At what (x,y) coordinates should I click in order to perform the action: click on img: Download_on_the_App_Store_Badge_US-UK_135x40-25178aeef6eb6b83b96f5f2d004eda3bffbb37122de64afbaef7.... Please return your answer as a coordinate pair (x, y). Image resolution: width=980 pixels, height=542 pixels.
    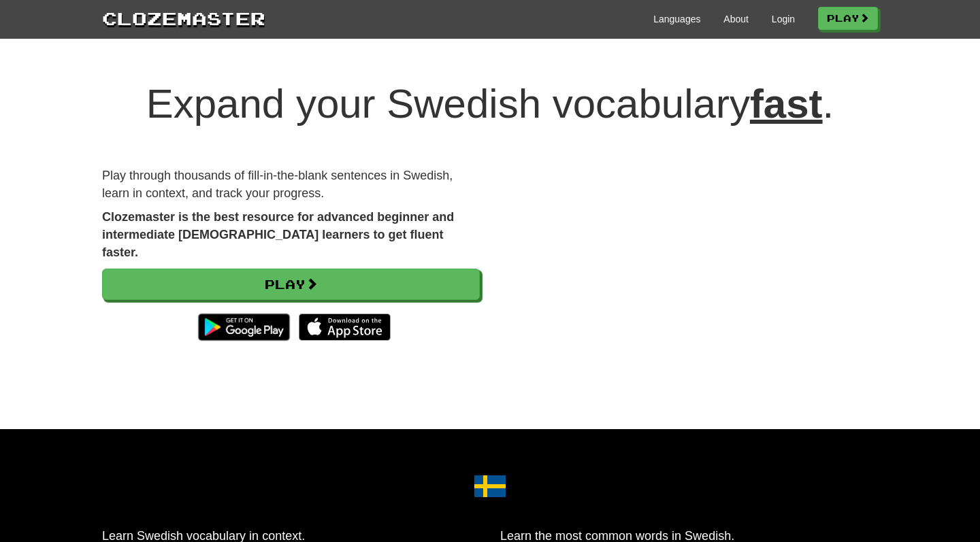
    Looking at the image, I should click on (344, 327).